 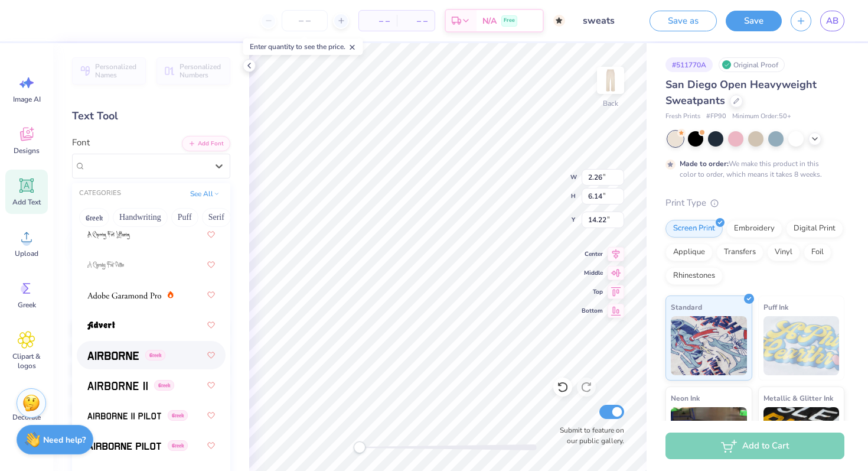 I want to click on div: Transfers, so click(x=740, y=252).